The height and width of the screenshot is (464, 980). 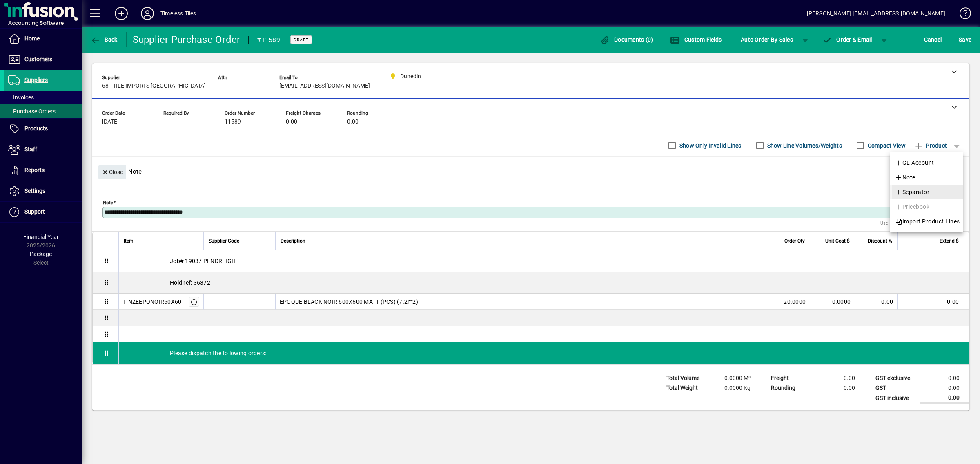 I want to click on span: Separator, so click(x=912, y=192).